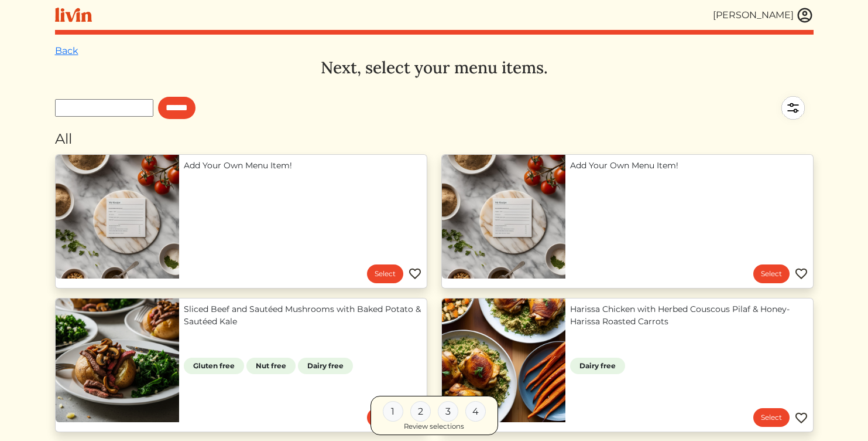 The width and height of the screenshot is (868, 441). I want to click on div: 1, so click(393, 411).